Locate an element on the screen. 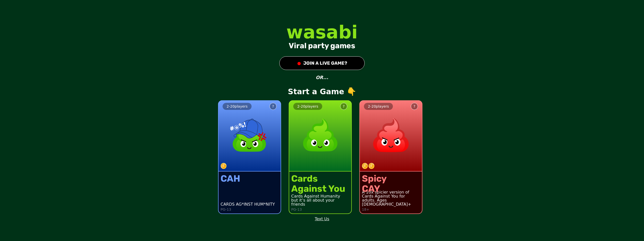 This screenshot has height=241, width=644. p: 18+ is located at coordinates (366, 209).